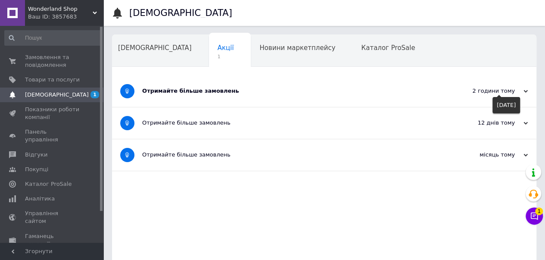  I want to click on span: Показники роботи компанії, so click(52, 113).